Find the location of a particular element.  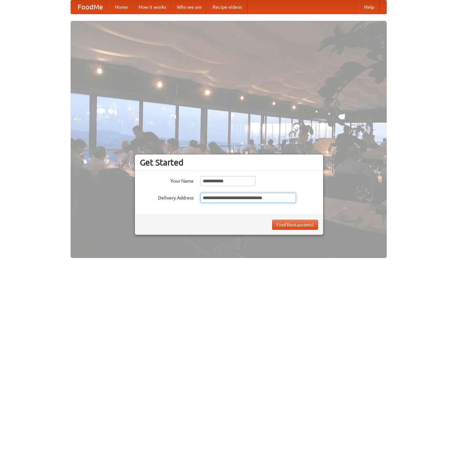

a: Who we are is located at coordinates (189, 7).